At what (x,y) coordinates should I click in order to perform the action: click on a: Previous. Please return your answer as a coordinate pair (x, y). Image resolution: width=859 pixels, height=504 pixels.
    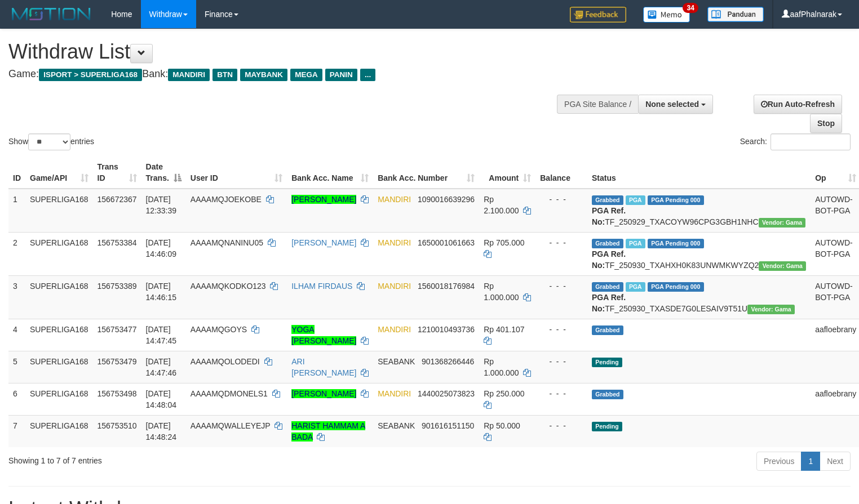
    Looking at the image, I should click on (779, 462).